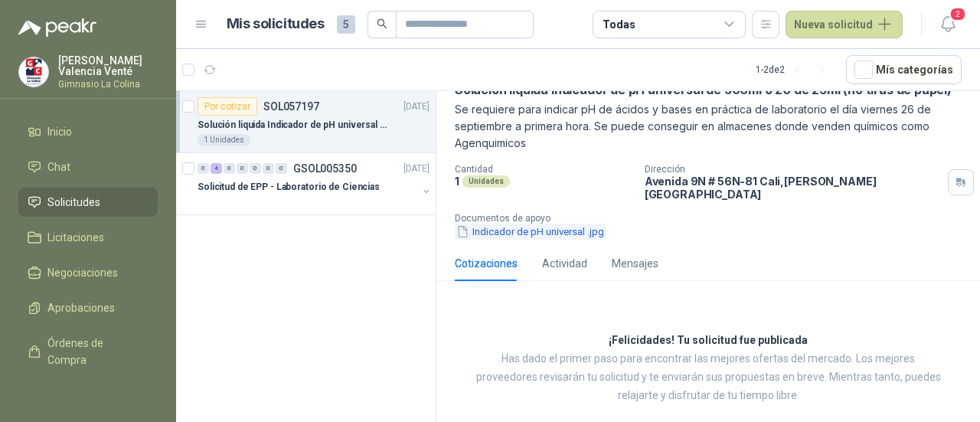 This screenshot has width=980, height=422. I want to click on span: 5, so click(346, 25).